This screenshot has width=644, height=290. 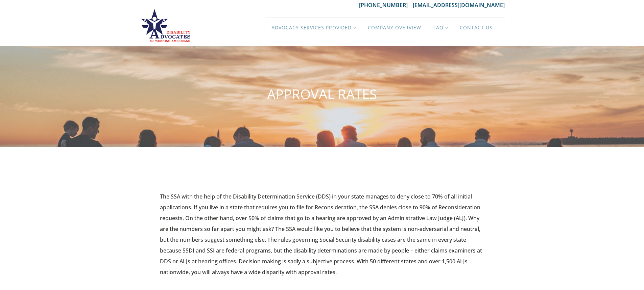 What do you see at coordinates (476, 28) in the screenshot?
I see `a: Contact Us` at bounding box center [476, 28].